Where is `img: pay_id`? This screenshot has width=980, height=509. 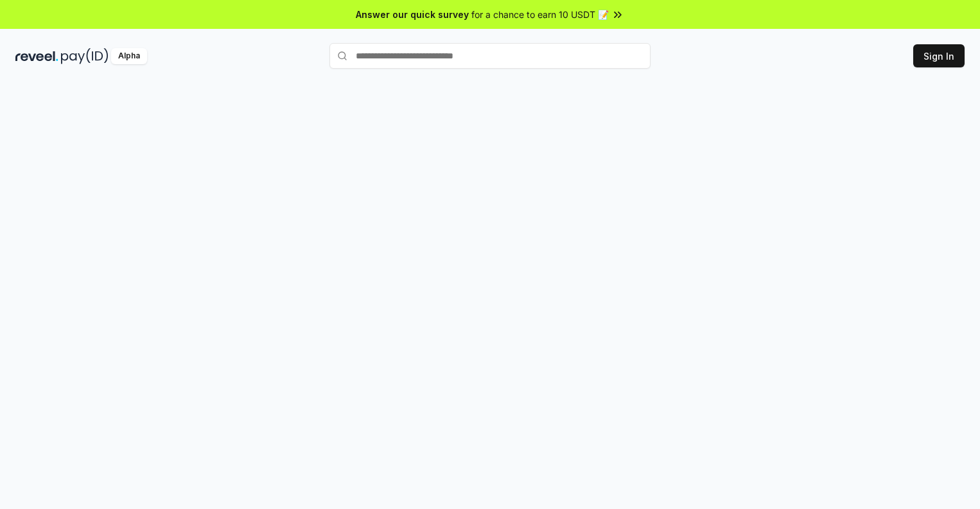 img: pay_id is located at coordinates (85, 56).